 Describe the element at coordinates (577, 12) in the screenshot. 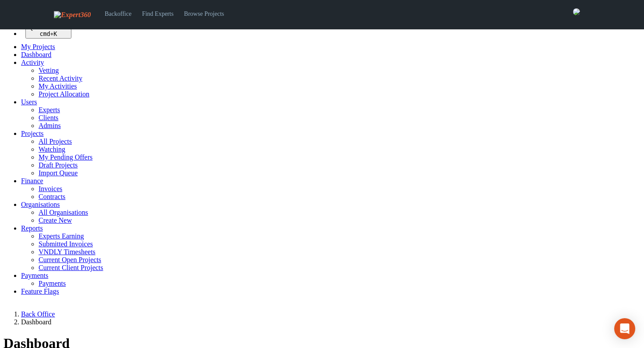

I see `img: 0421c9a1-ac87-4857-a63f-b59ed7722763-normal.jpeg` at that location.